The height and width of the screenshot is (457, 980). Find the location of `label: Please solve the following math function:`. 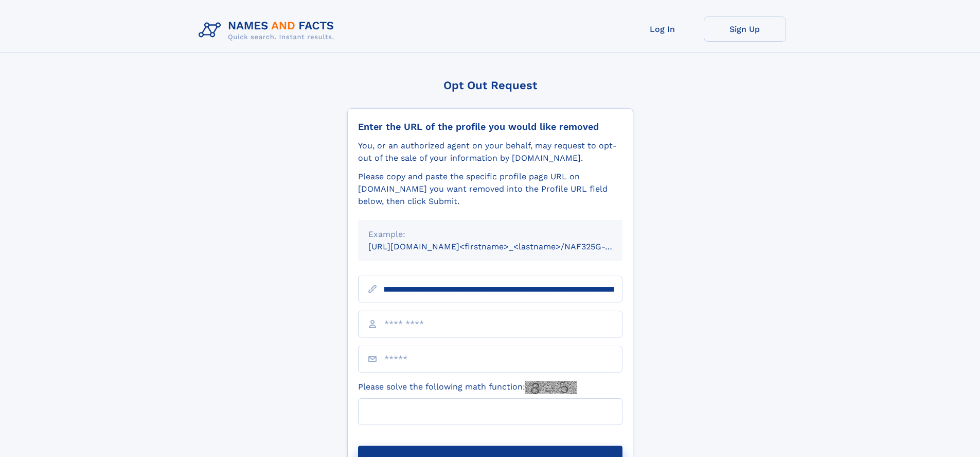

label: Please solve the following math function: is located at coordinates (467, 387).